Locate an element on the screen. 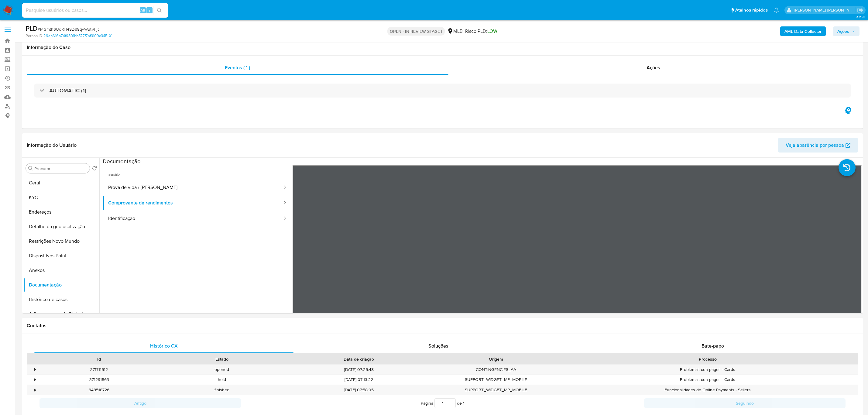 Image resolution: width=868 pixels, height=415 pixels. div: AUTOMATIC (1) is located at coordinates (442, 90).